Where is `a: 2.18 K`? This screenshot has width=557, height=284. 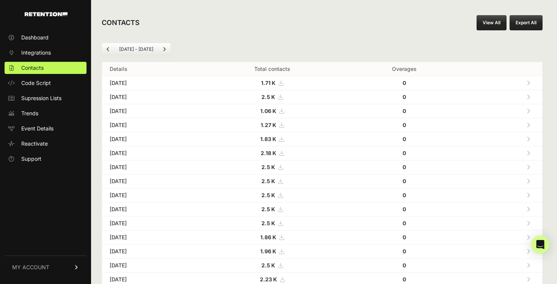
a: 2.18 K is located at coordinates (272, 153).